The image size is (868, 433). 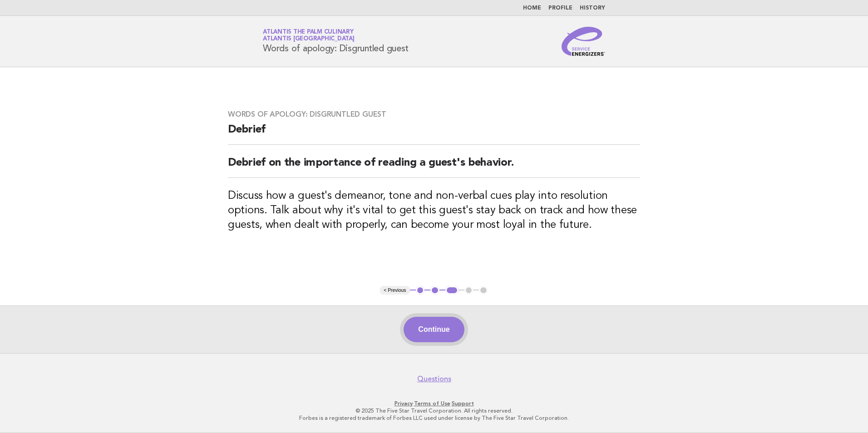 I want to click on button: 3, so click(x=452, y=290).